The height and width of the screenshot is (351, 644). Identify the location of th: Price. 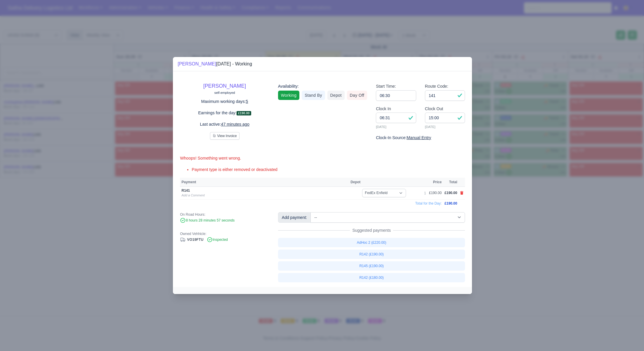
(435, 182).